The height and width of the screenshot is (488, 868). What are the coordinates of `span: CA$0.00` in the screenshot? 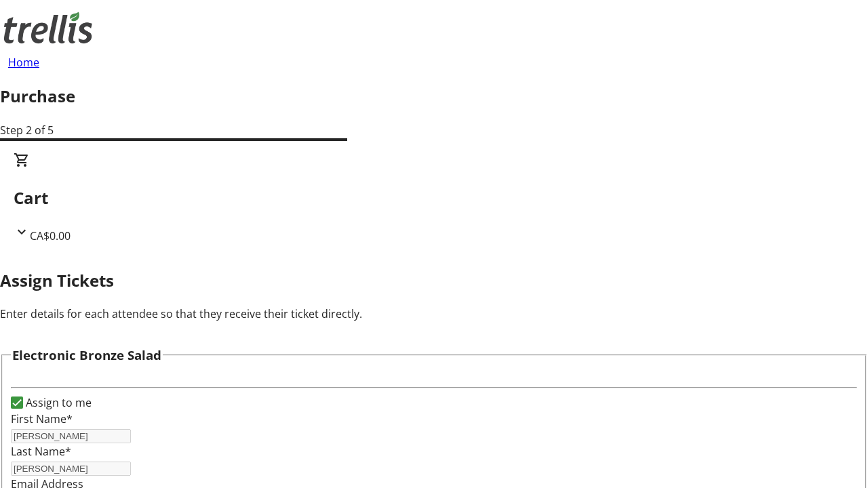 It's located at (50, 235).